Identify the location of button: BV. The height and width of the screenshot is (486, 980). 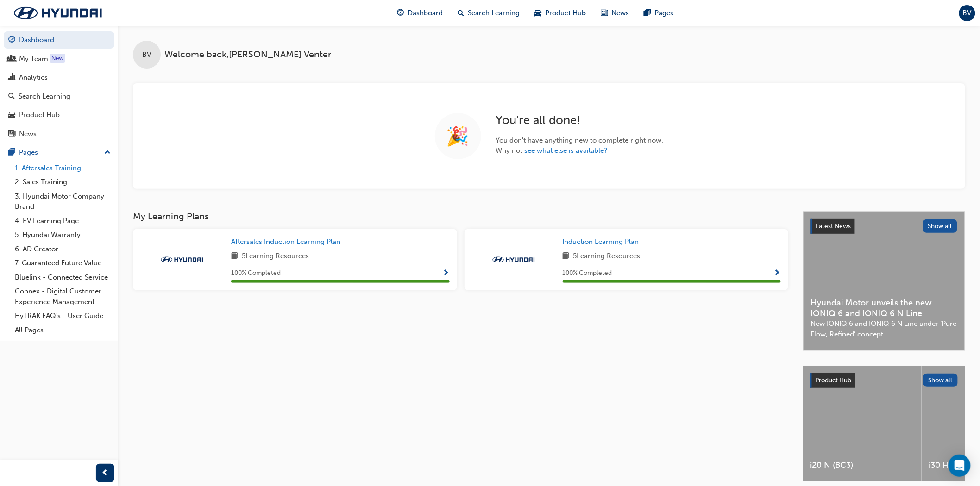
(967, 13).